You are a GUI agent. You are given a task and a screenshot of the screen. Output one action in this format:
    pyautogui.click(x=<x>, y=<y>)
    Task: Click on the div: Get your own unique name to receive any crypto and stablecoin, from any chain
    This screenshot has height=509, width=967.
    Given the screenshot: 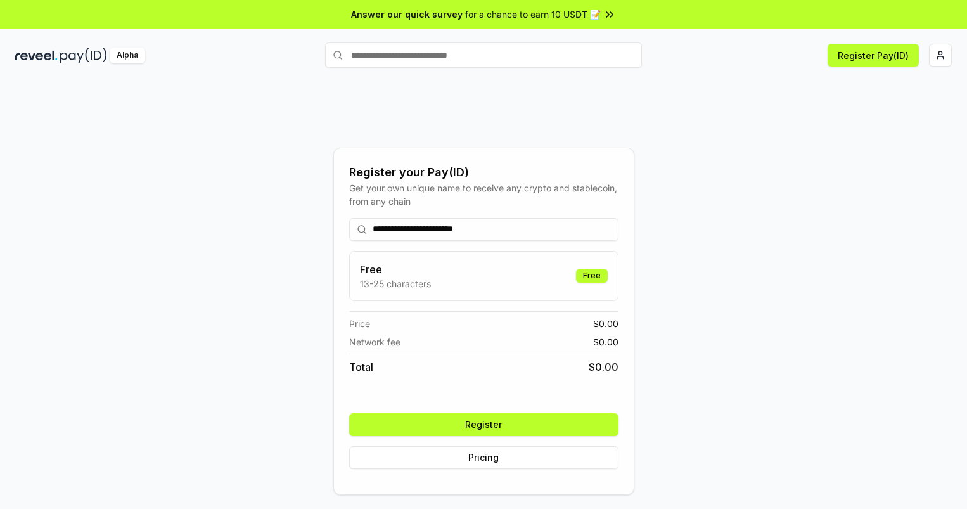 What is the action you would take?
    pyautogui.click(x=484, y=195)
    